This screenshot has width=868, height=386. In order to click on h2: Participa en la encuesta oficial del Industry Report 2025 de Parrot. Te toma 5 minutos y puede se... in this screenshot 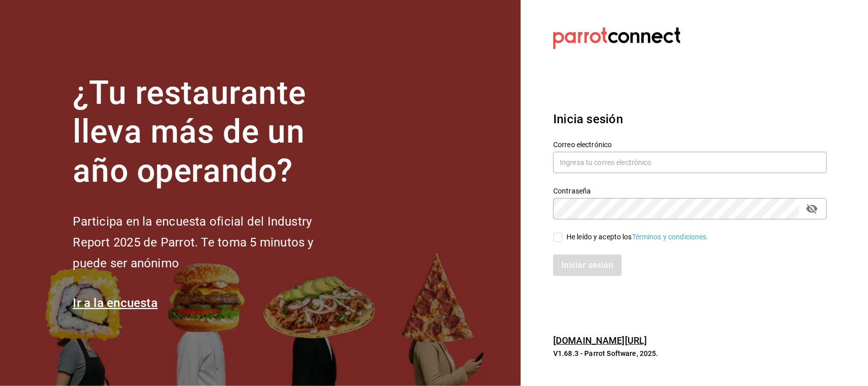, I will do `click(210, 242)`.